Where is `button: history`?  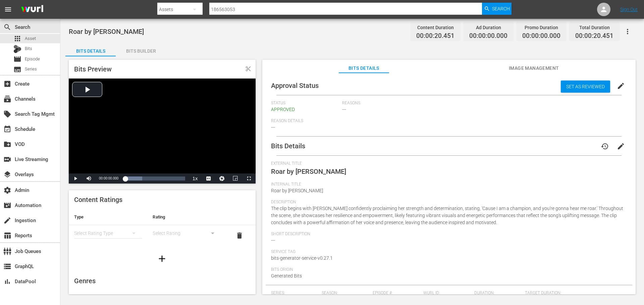 button: history is located at coordinates (605, 147).